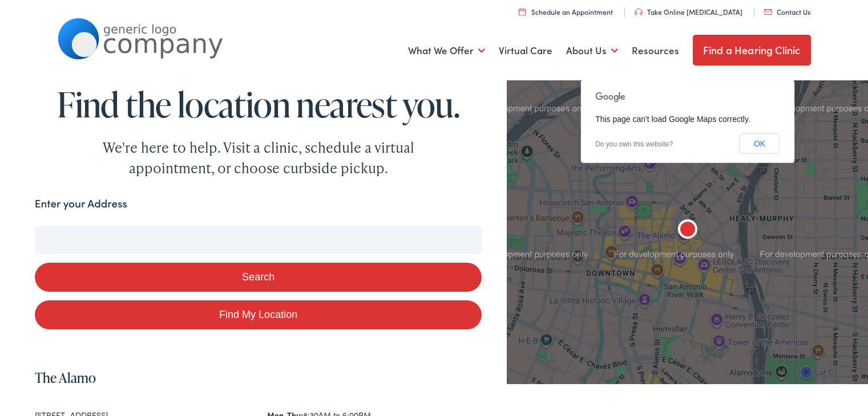 Image resolution: width=868 pixels, height=416 pixels. What do you see at coordinates (526, 51) in the screenshot?
I see `a: Virtual Care` at bounding box center [526, 51].